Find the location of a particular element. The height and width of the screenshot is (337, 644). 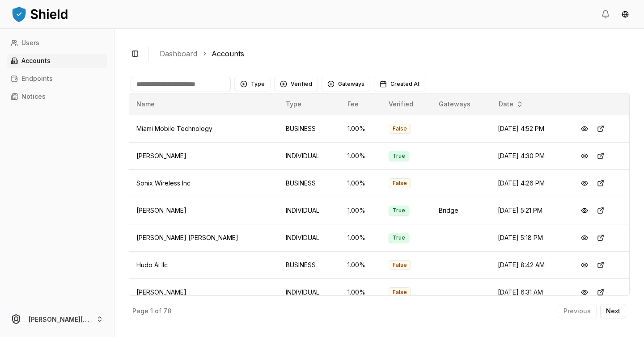

span: Miami Mobile Technology is located at coordinates (175, 128).